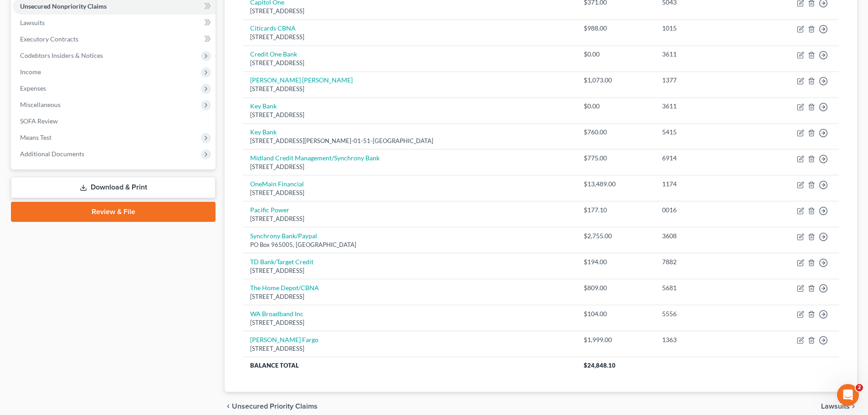  What do you see at coordinates (52, 153) in the screenshot?
I see `span: Additional Documents` at bounding box center [52, 153].